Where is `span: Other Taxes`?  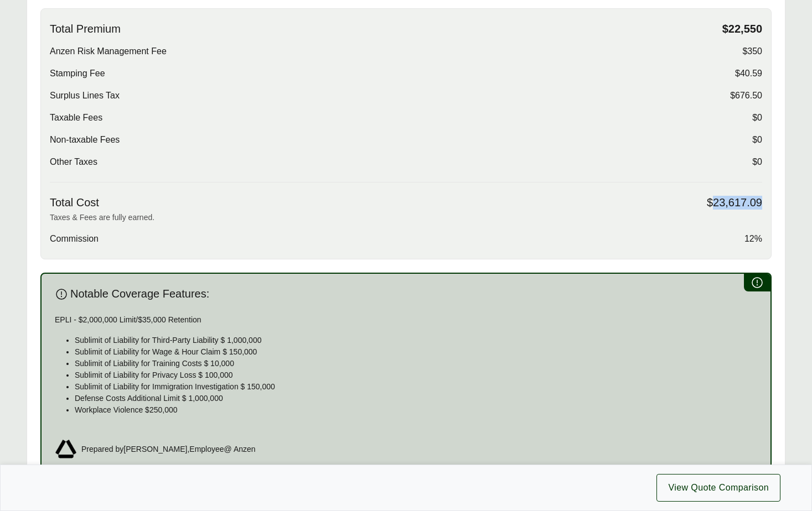 span: Other Taxes is located at coordinates (74, 162).